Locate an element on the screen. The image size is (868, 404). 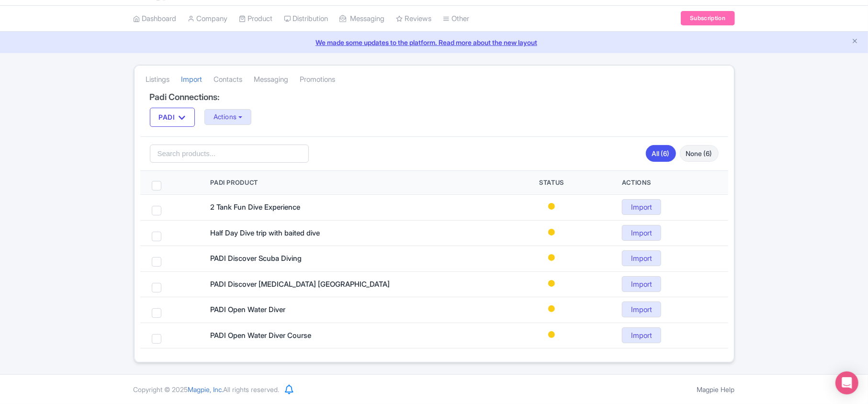
input: Search products... is located at coordinates (229, 154).